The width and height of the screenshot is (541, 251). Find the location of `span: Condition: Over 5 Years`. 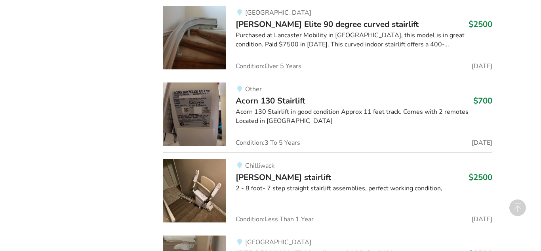

span: Condition: Over 5 Years is located at coordinates (268, 66).